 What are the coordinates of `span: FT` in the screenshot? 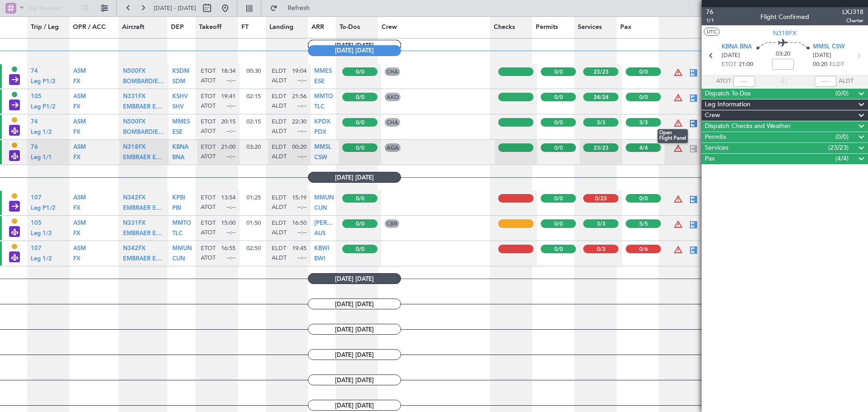 It's located at (245, 27).